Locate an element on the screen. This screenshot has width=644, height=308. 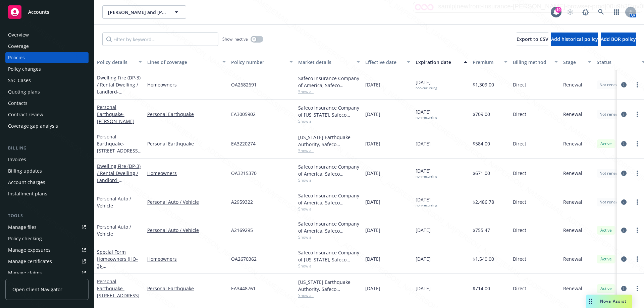
span: EA3005902 is located at coordinates (243, 114).